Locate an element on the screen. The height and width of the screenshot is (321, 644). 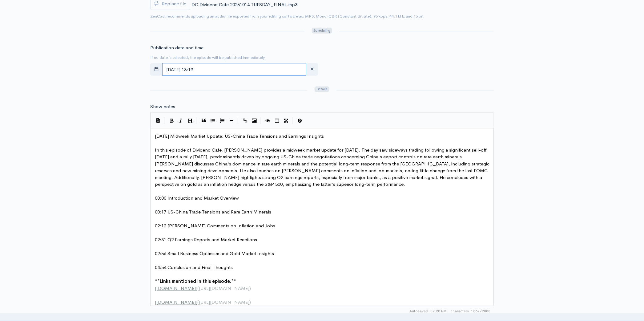
button: Italic is located at coordinates (181, 121).